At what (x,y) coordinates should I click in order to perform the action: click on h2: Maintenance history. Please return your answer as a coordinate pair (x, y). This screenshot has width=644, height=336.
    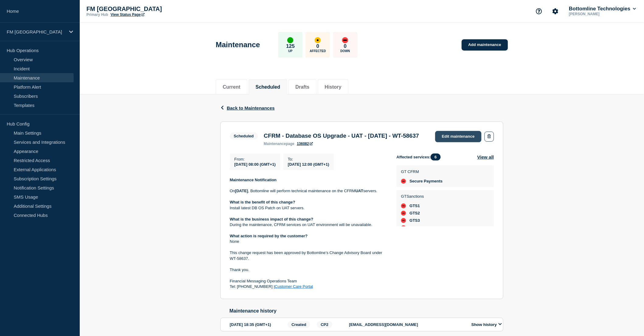
    Looking at the image, I should click on (366, 311).